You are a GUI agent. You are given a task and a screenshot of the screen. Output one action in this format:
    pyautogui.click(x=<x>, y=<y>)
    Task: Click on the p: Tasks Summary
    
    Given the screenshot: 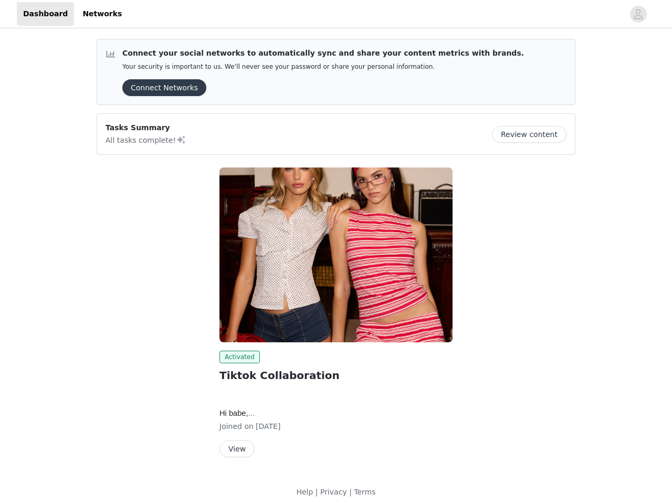 What is the action you would take?
    pyautogui.click(x=146, y=128)
    